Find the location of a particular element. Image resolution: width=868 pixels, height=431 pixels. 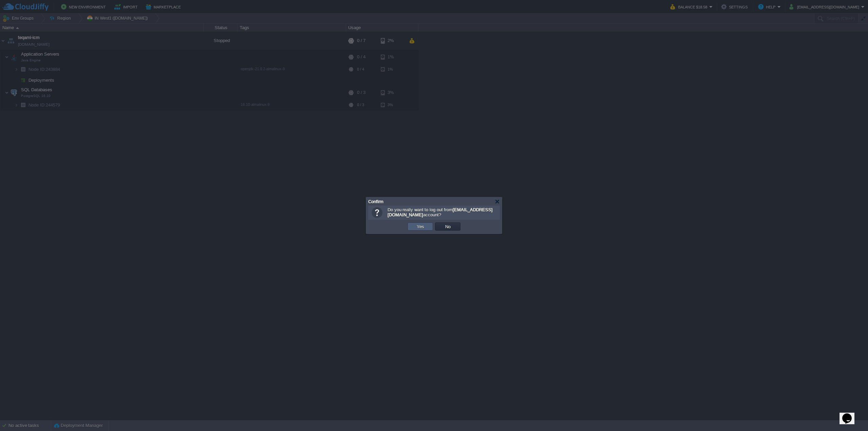

button: Yes is located at coordinates (420, 227).